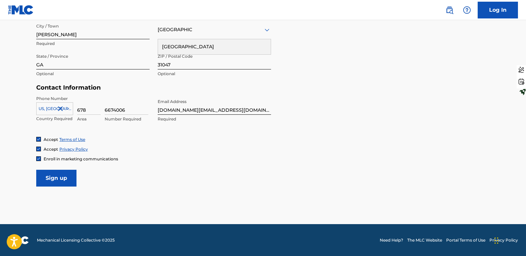 The height and width of the screenshot is (256, 526). Describe the element at coordinates (391, 240) in the screenshot. I see `a: Need Help?` at that location.